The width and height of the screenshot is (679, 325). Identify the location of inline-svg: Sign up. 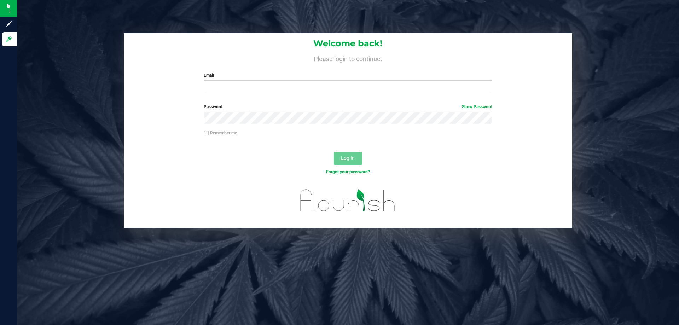
(9, 24).